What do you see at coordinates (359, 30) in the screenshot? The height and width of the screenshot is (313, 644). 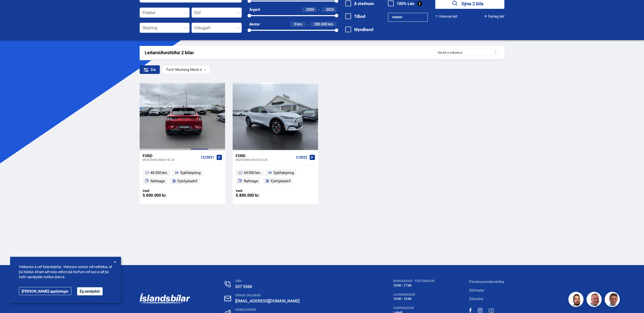 I see `label: Myndband` at bounding box center [359, 30].